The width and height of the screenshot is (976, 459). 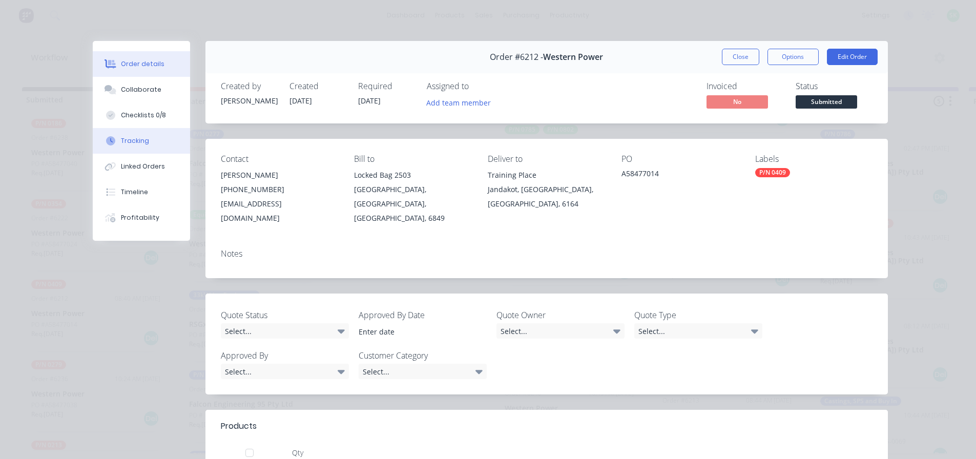 I want to click on div: PO, so click(x=680, y=159).